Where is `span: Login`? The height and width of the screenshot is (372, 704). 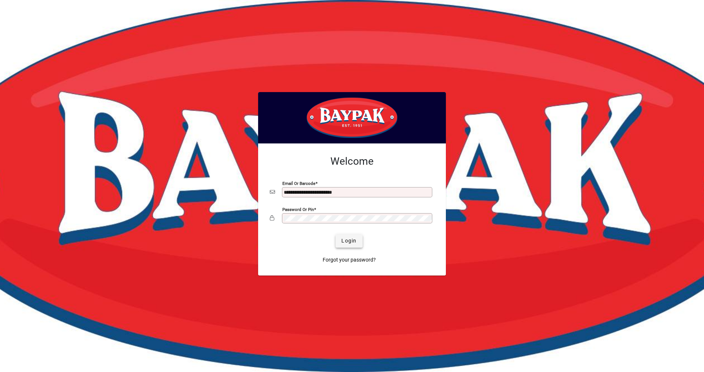 span: Login is located at coordinates (348, 240).